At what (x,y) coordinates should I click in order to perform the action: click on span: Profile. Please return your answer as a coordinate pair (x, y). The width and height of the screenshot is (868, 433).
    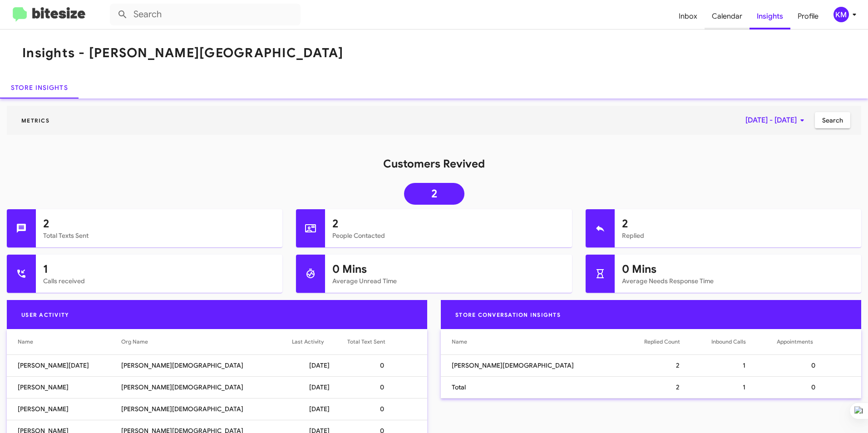
    Looking at the image, I should click on (808, 17).